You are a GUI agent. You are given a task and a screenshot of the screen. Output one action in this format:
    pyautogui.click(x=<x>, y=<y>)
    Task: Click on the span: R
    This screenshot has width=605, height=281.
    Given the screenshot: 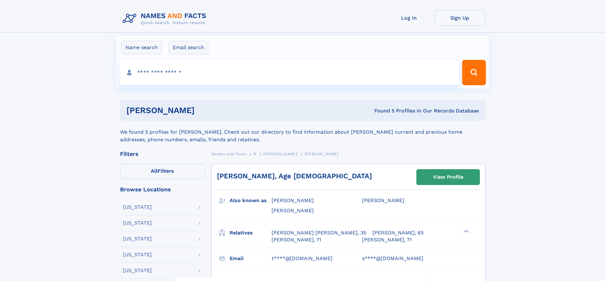 What is the action you would take?
    pyautogui.click(x=255, y=154)
    